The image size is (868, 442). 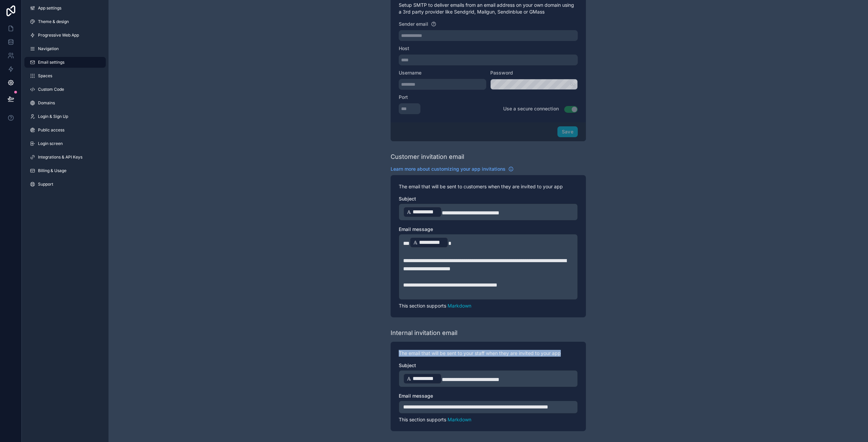 What do you see at coordinates (502, 72) in the screenshot?
I see `span: Password` at bounding box center [502, 72].